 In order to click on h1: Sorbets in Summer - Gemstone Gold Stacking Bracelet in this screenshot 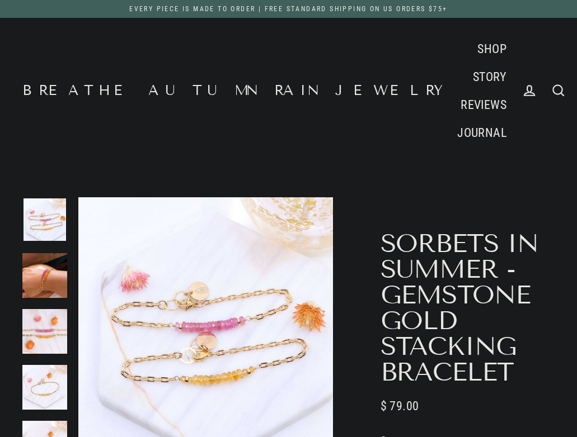, I will do `click(467, 308)`.